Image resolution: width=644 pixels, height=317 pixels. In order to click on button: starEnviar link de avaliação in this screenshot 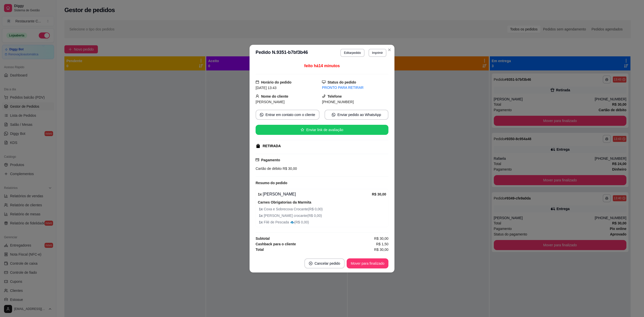, I will do `click(322, 130)`.